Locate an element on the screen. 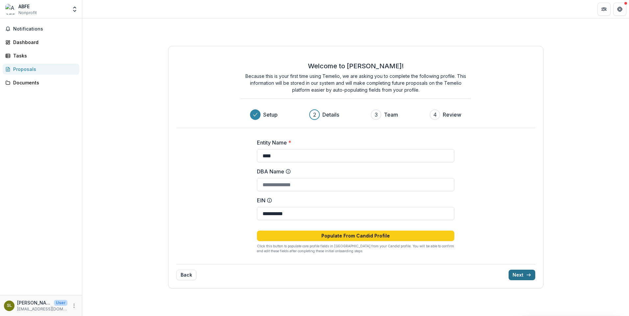  label: EIN is located at coordinates (353, 201).